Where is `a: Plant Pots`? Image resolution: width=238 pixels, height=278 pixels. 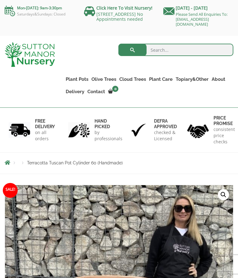
a: Plant Pots is located at coordinates (77, 79).